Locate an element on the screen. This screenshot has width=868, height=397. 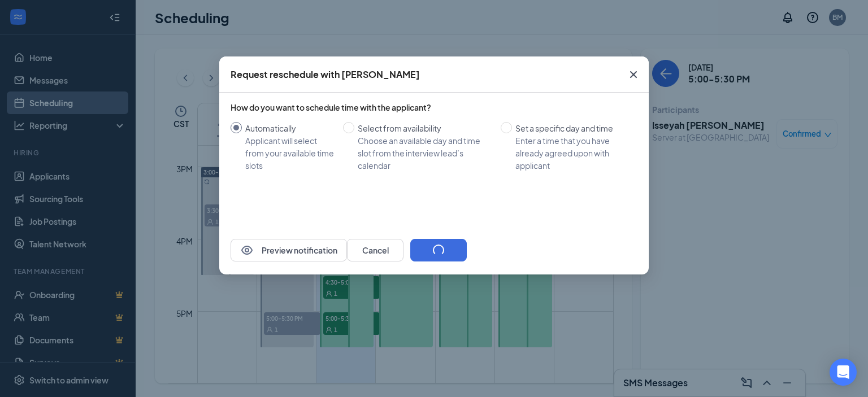
div: How do you want to schedule time with the applicant? is located at coordinates (434, 107).